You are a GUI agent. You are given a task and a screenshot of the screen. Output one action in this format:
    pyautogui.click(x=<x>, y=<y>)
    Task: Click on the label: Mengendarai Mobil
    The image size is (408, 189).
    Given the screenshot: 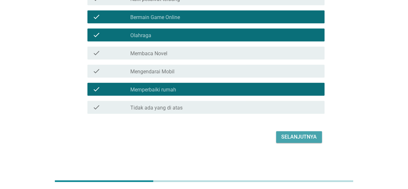 What is the action you would take?
    pyautogui.click(x=152, y=72)
    